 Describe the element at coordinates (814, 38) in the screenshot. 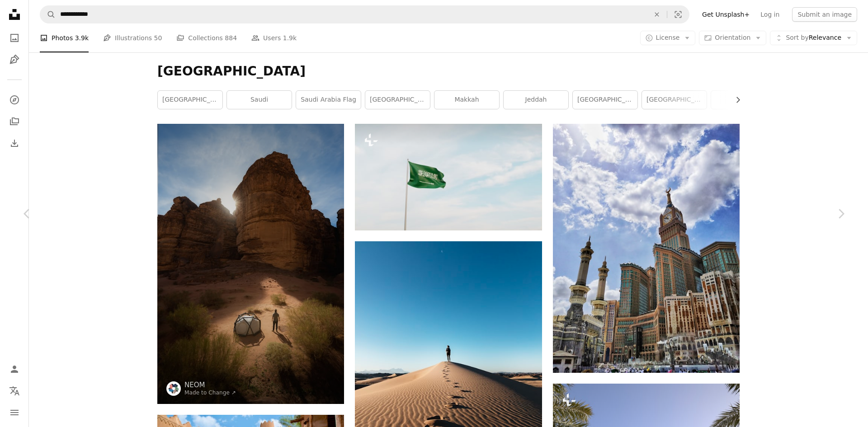

I see `button: Sort byRelevance` at that location.